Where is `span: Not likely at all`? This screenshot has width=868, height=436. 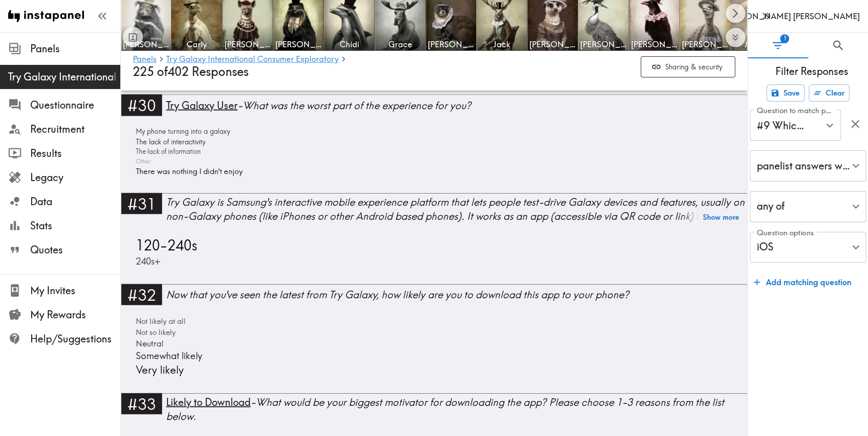
span: Not likely at all is located at coordinates (159, 321).